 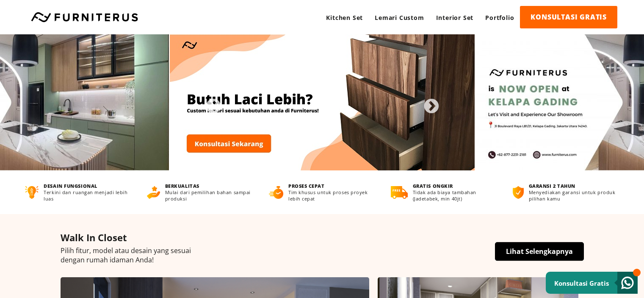 What do you see at coordinates (87, 195) in the screenshot?
I see `p: Terkini dan ruangan menjadi lebih luas` at bounding box center [87, 195].